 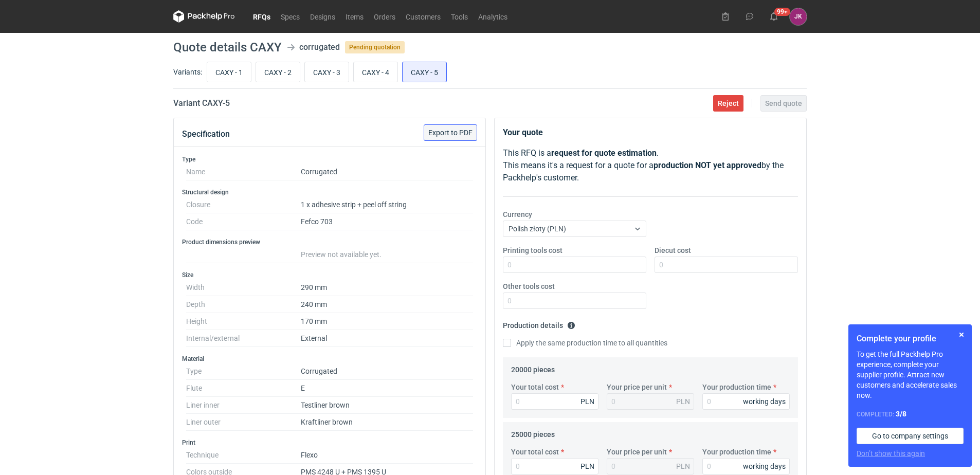 I want to click on a: Analytics, so click(x=493, y=17).